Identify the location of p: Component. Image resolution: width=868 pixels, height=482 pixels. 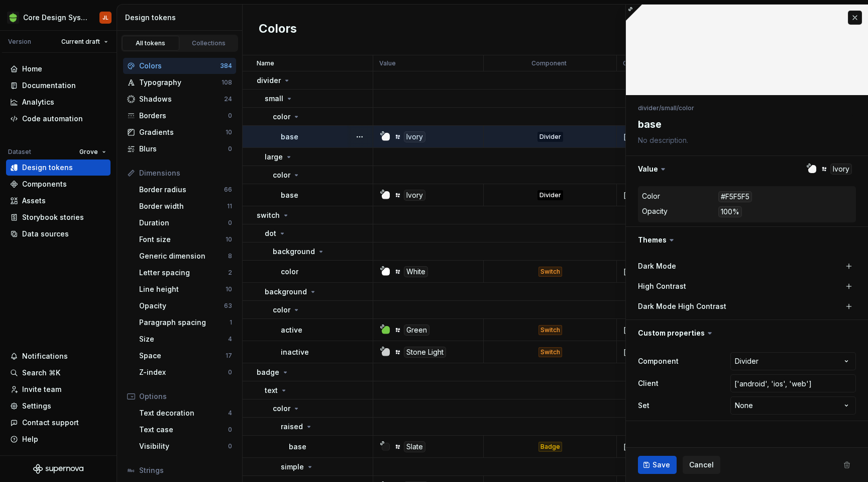
(549, 63).